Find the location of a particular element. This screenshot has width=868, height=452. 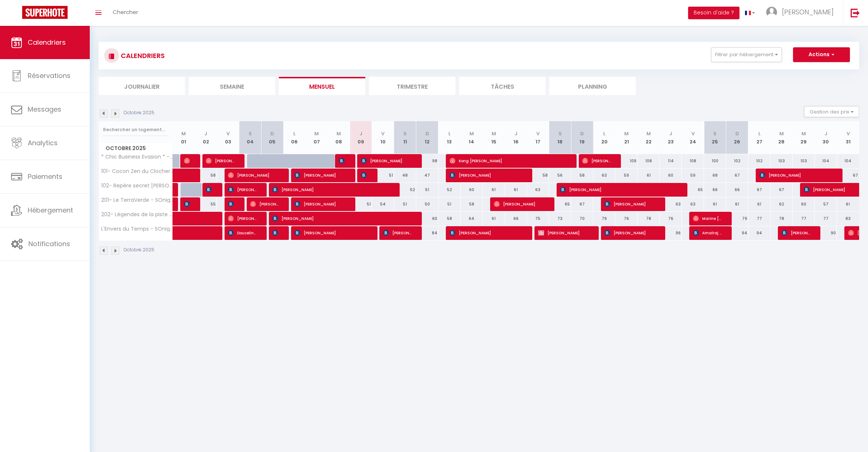

th: 13 is located at coordinates (449, 137).